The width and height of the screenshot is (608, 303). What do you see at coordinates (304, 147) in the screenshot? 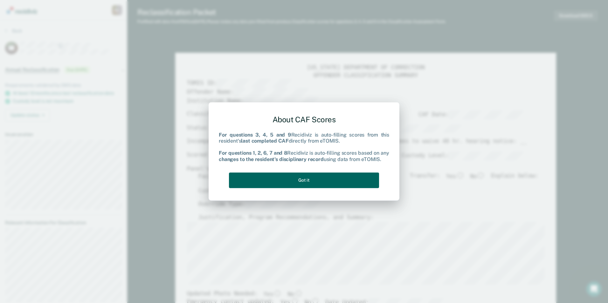
I see `div: Recidiviz is auto-filling scores from this resident's directly from eTOMIS. Recidiviz is auto-fil...` at bounding box center [304, 147].